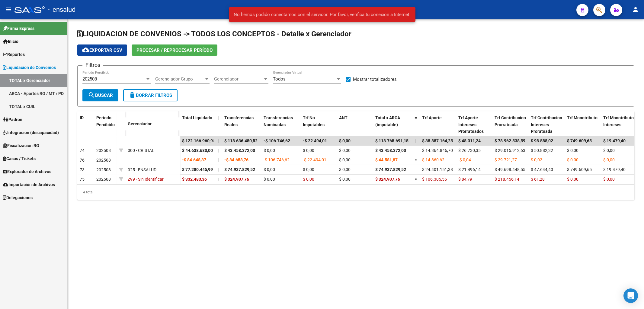 This screenshot has height=309, width=644. I want to click on span: Z99 - Sin Identificar, so click(146, 179).